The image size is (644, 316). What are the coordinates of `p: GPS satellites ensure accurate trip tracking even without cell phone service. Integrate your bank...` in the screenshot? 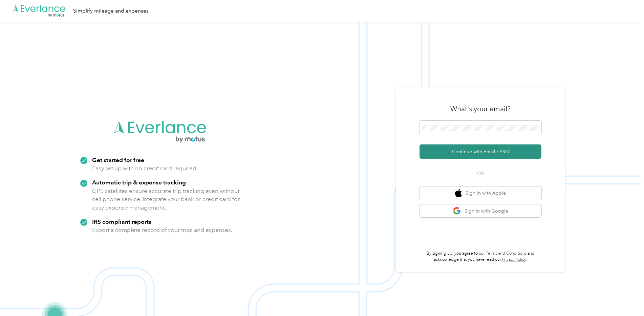 It's located at (166, 200).